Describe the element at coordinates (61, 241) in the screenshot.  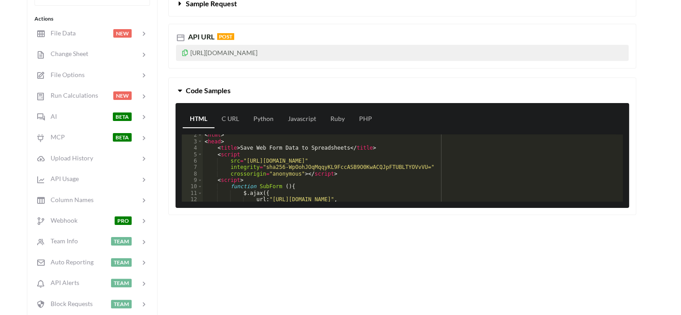
I see `span: Team Info` at that location.